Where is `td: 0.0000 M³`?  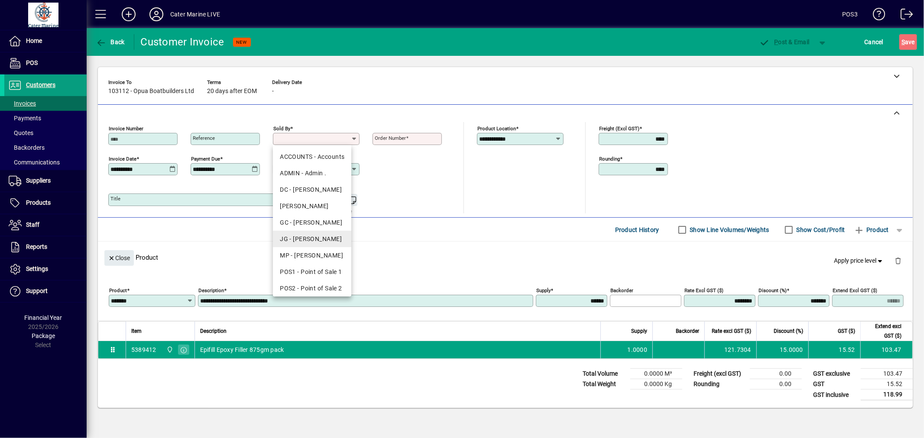 td: 0.0000 M³ is located at coordinates (656, 374).